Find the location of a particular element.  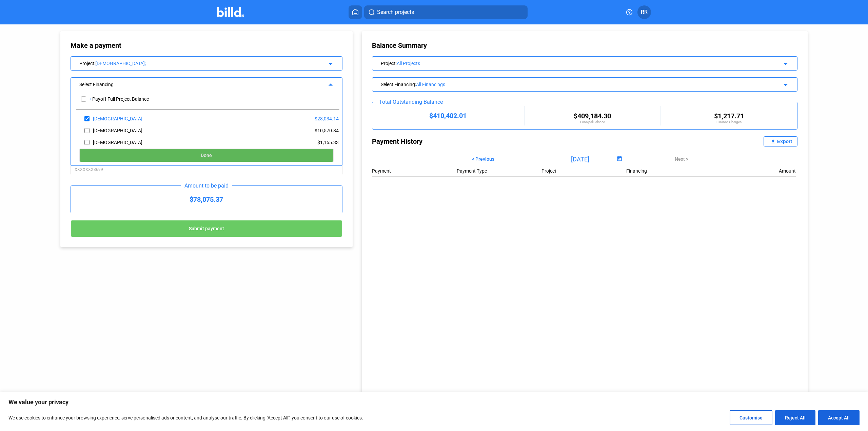

span: < Previous is located at coordinates (483, 159).